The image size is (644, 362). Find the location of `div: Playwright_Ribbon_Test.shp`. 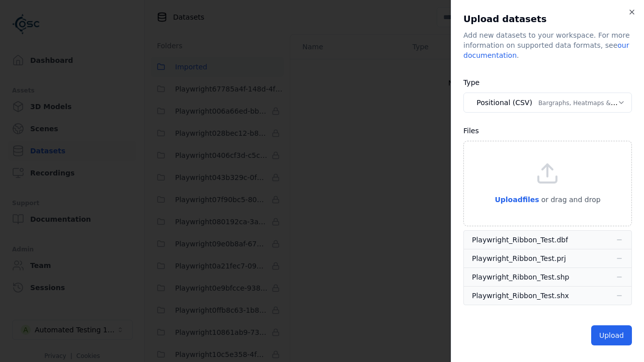

div: Playwright_Ribbon_Test.shp is located at coordinates (520, 277).